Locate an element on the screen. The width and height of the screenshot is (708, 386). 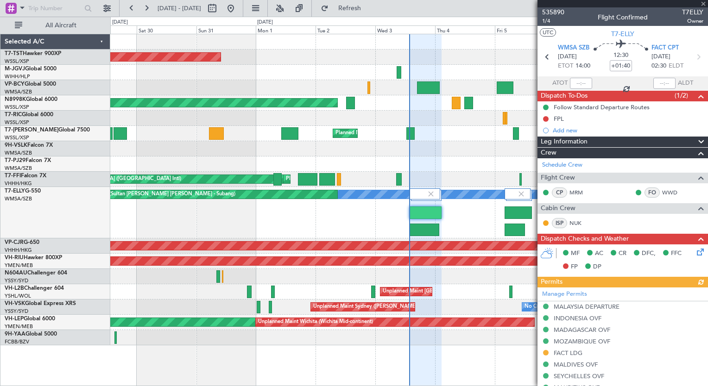
span: FACT CPT is located at coordinates (665, 48).